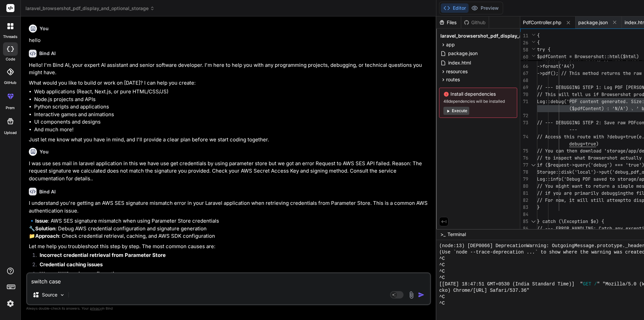  Describe the element at coordinates (524, 50) in the screenshot. I see `span: 58` at that location.